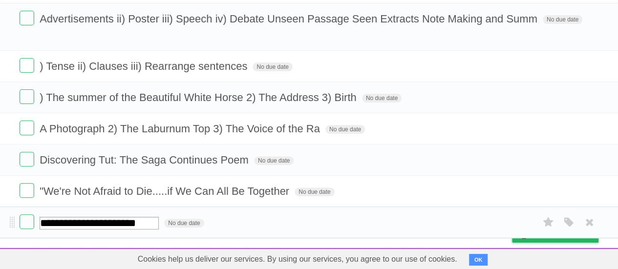  What do you see at coordinates (297, 259) in the screenshot?
I see `span: Cookies help us deliver our services. By using our services, you agree to our use of cookies.` at bounding box center [297, 259].